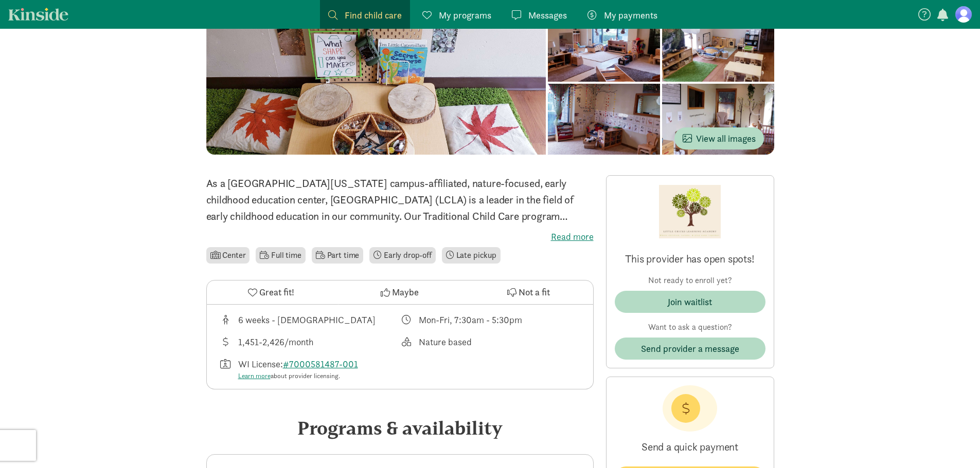 This screenshot has width=980, height=468. I want to click on p: This provider has open spots!, so click(690, 259).